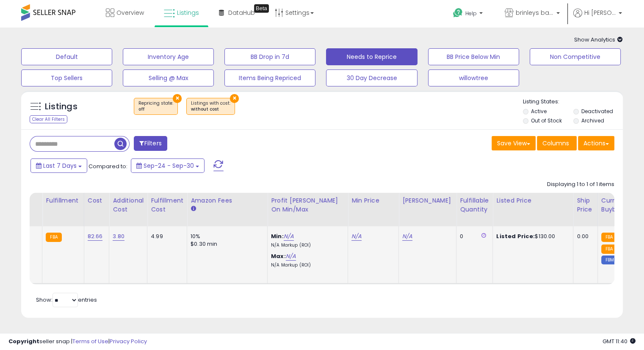  Describe the element at coordinates (97, 200) in the screenshot. I see `div: Cost` at that location.